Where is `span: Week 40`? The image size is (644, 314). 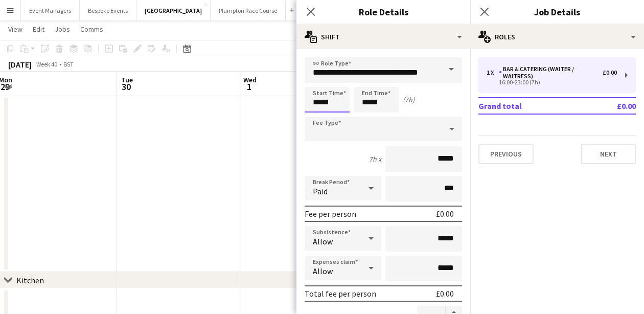
span: Week 40 is located at coordinates (46, 64).